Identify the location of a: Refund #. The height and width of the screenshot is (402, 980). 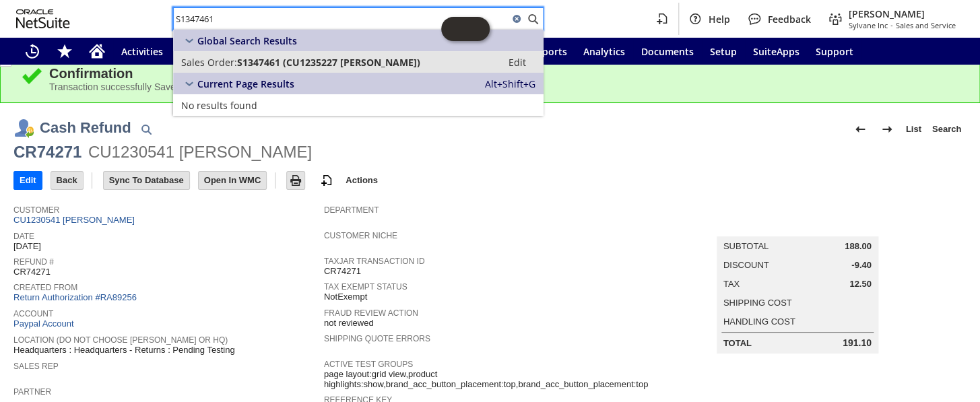
(33, 262).